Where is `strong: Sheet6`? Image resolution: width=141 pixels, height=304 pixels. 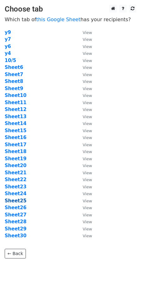 strong: Sheet6 is located at coordinates (14, 67).